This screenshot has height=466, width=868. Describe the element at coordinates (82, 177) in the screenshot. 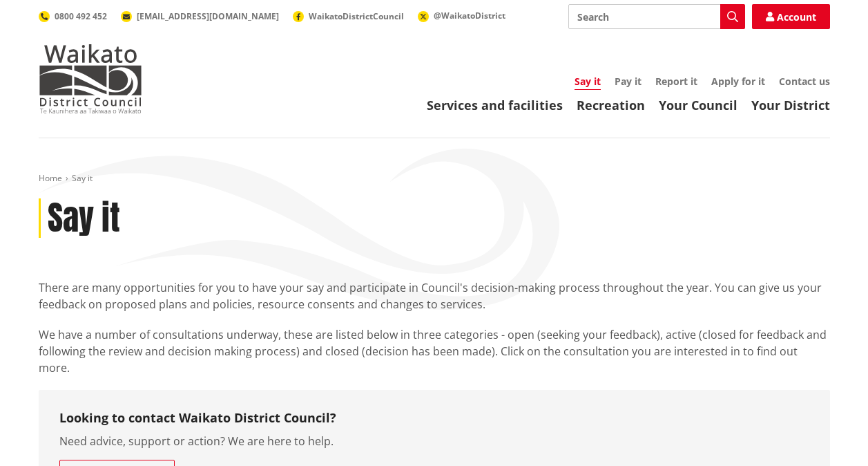

I see `span: Say it` at that location.